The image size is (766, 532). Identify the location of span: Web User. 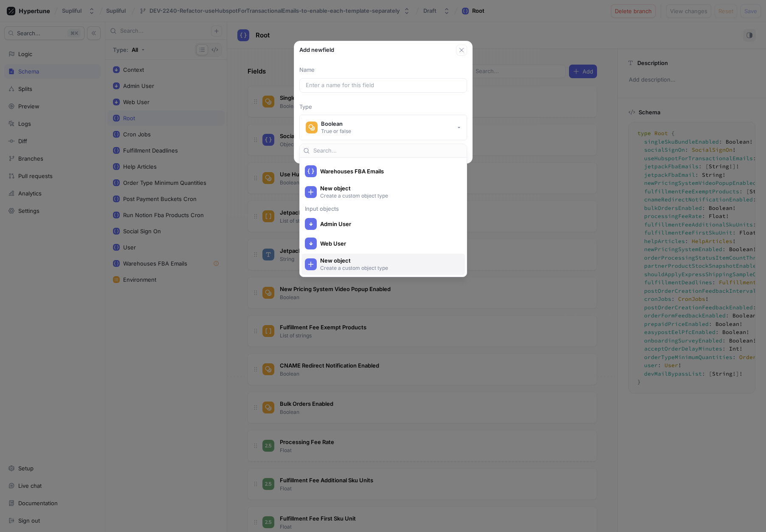
(389, 243).